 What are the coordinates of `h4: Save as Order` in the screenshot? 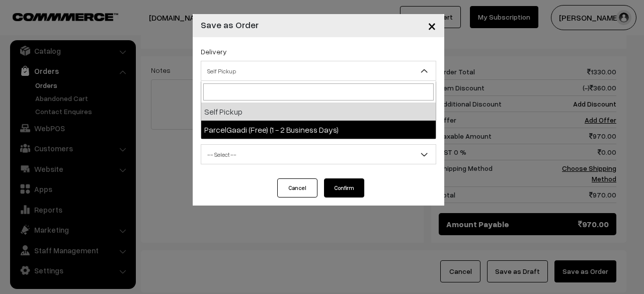 It's located at (229, 24).